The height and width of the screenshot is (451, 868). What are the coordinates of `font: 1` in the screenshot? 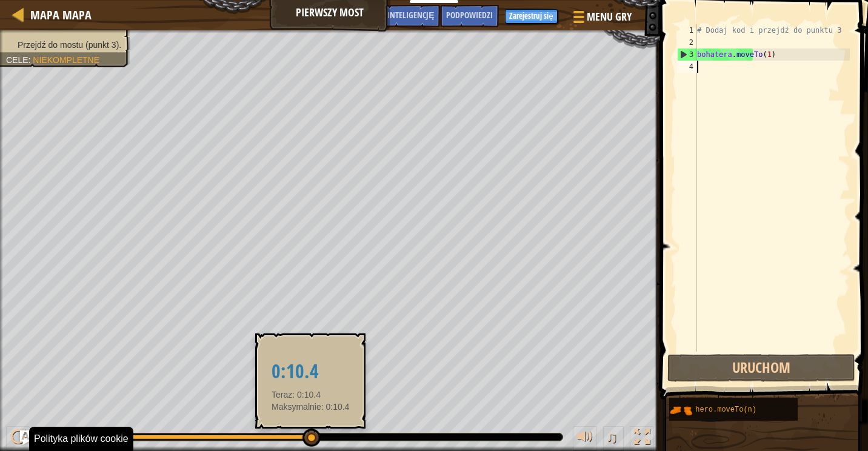 It's located at (691, 30).